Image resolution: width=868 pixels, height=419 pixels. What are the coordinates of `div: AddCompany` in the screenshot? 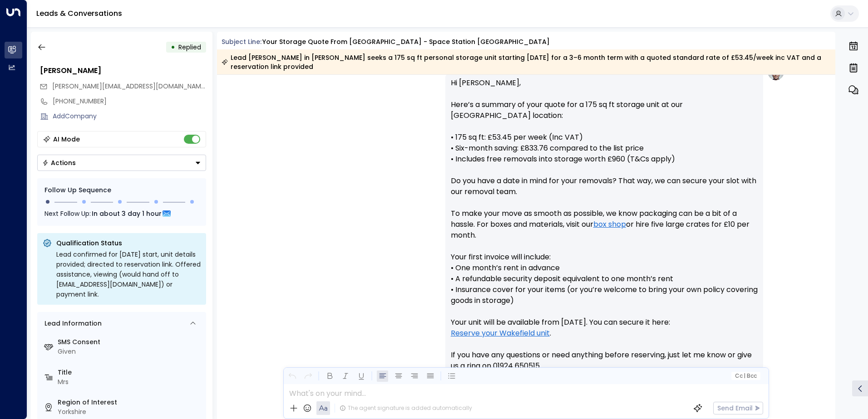 It's located at (129, 116).